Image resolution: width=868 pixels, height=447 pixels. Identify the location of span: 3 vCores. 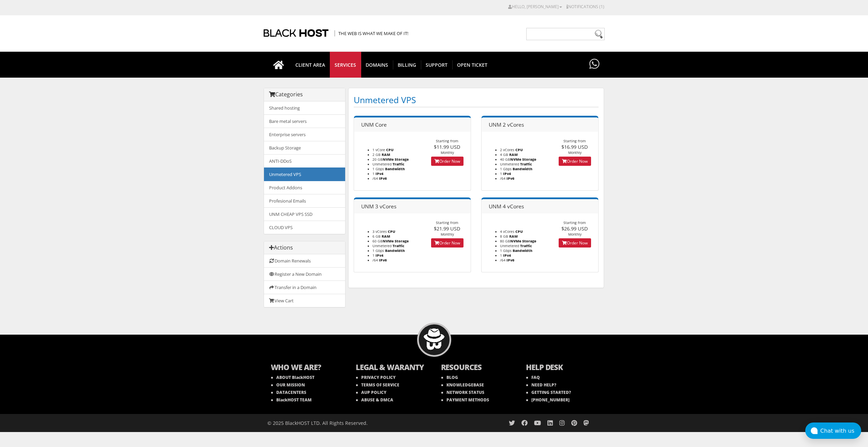
(379, 232).